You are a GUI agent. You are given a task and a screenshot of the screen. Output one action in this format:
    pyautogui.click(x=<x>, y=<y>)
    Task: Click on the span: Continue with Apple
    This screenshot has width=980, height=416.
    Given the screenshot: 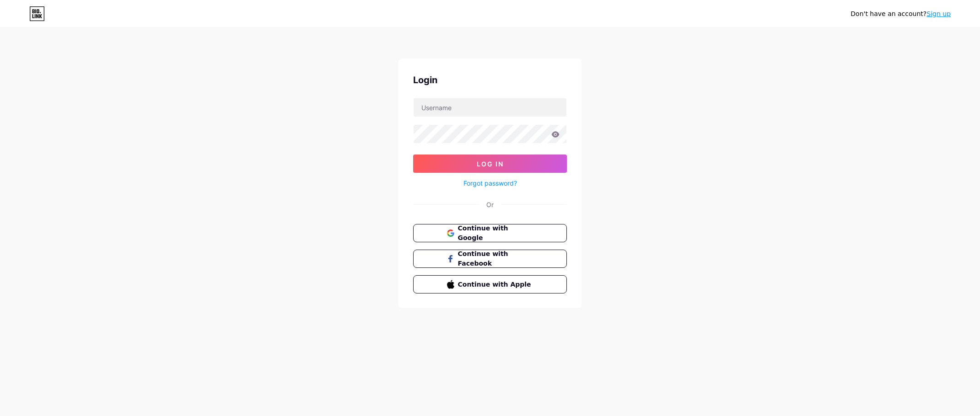 What is the action you would take?
    pyautogui.click(x=495, y=285)
    